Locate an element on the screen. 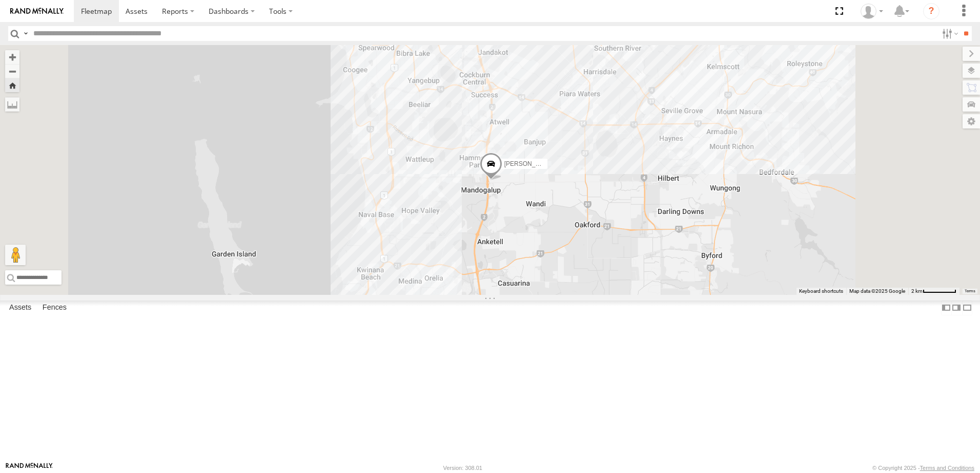 This screenshot has width=980, height=473. label: Dock Summary Table to the Right is located at coordinates (957, 308).